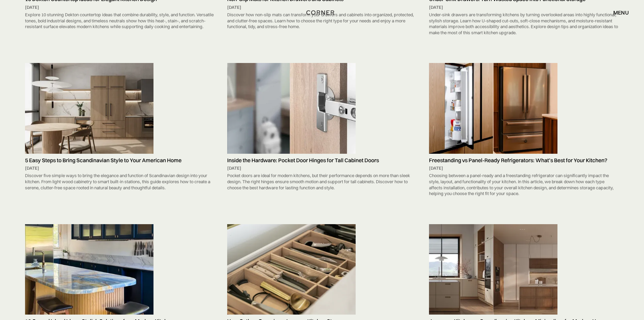 The image size is (644, 320). I want to click on div: Choosing between a panel-ready and a freestanding refrigerator can significantly impact the style..., so click(524, 184).